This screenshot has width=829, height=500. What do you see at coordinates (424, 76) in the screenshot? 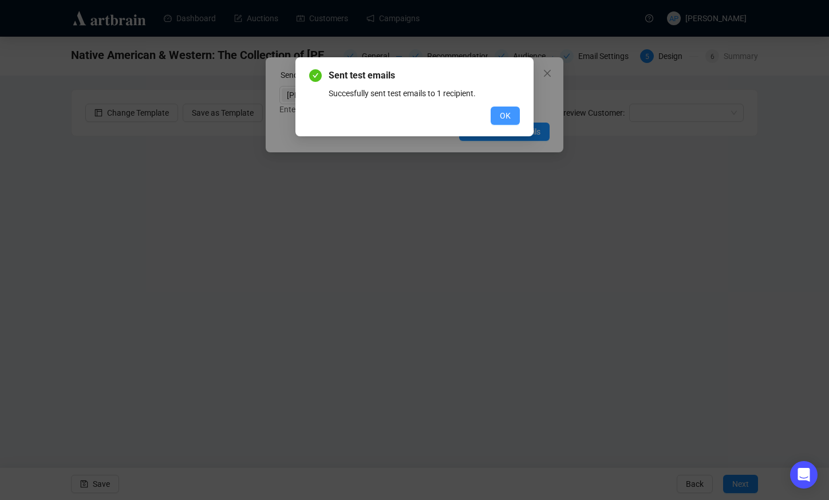
I see `span: Sent test emails` at bounding box center [424, 76].